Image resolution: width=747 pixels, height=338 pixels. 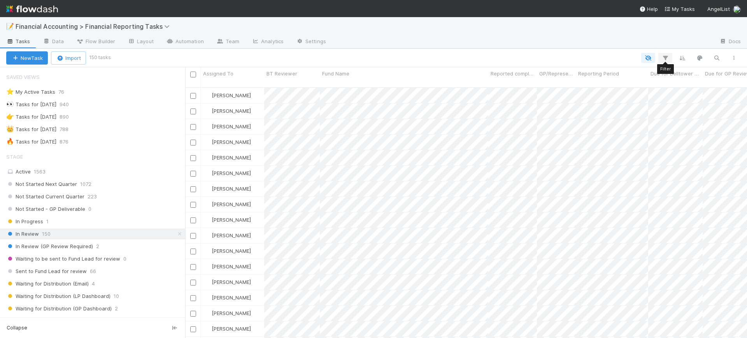 What do you see at coordinates (53, 42) in the screenshot?
I see `a: Data` at bounding box center [53, 42].